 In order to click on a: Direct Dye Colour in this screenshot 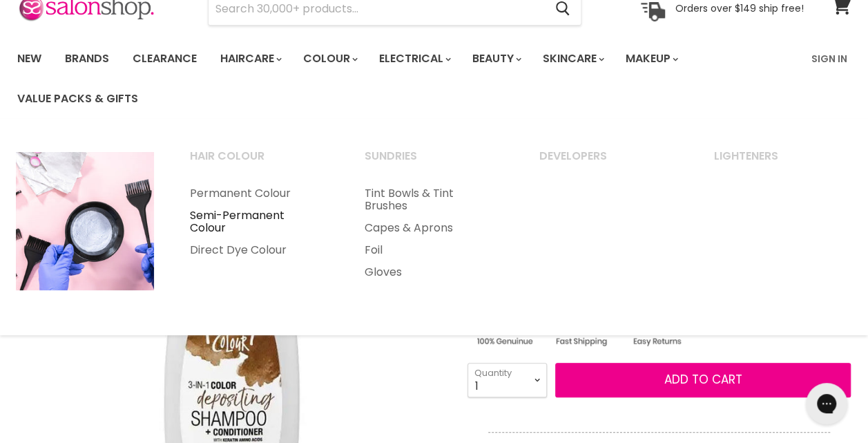, I will do `click(258, 250)`.